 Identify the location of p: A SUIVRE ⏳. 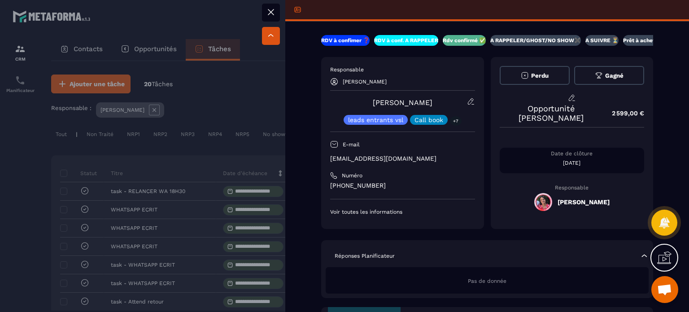
(602, 40).